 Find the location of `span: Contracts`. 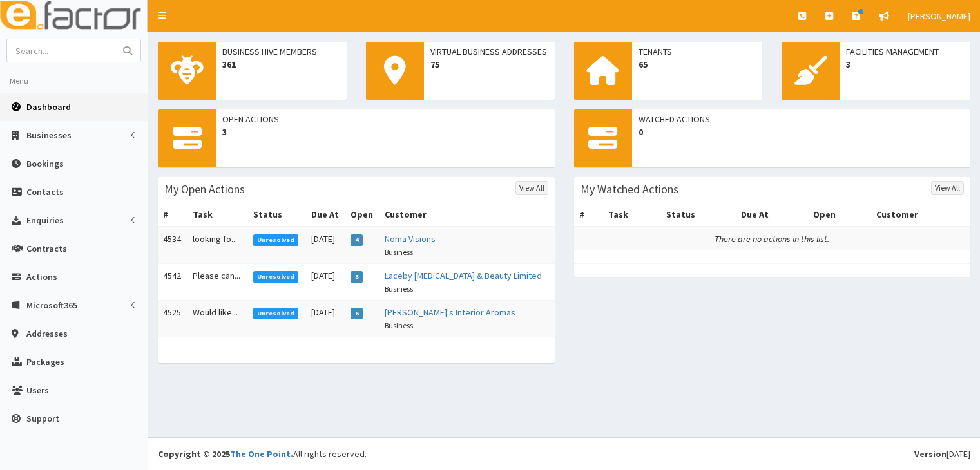

span: Contracts is located at coordinates (46, 248).